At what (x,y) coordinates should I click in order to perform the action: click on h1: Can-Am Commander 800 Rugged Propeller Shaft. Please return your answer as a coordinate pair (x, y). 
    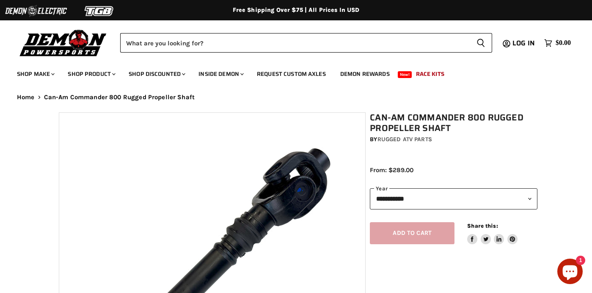
    Looking at the image, I should click on (454, 123).